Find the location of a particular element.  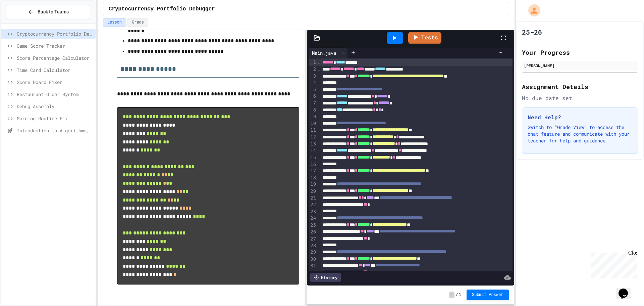

button: Grade is located at coordinates (138, 23).